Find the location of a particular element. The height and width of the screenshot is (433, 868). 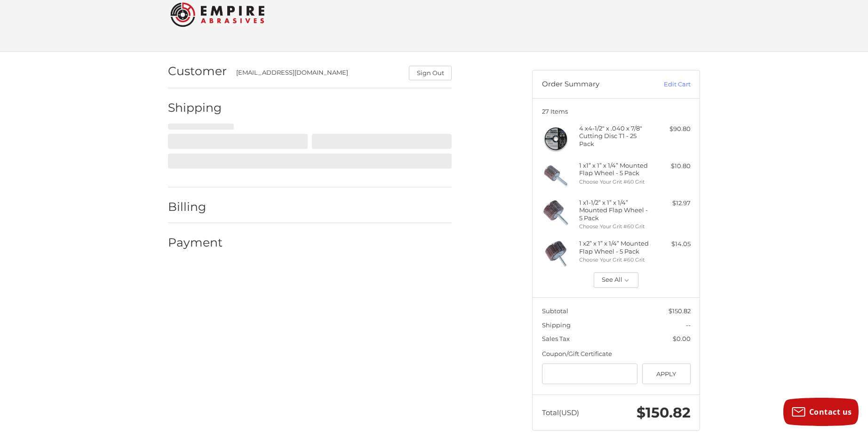

button: Apply is located at coordinates (666, 374).